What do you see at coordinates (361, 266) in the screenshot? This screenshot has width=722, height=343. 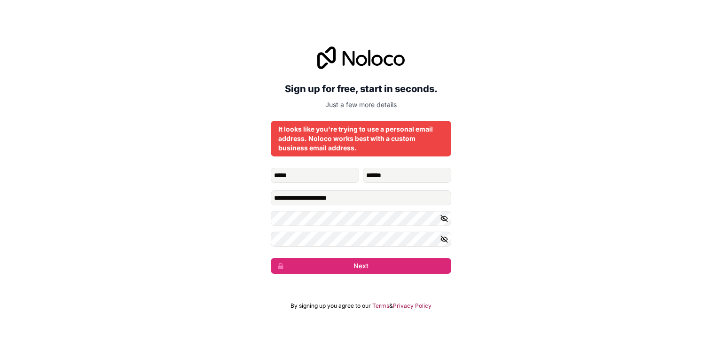 I see `button: Next` at bounding box center [361, 266].